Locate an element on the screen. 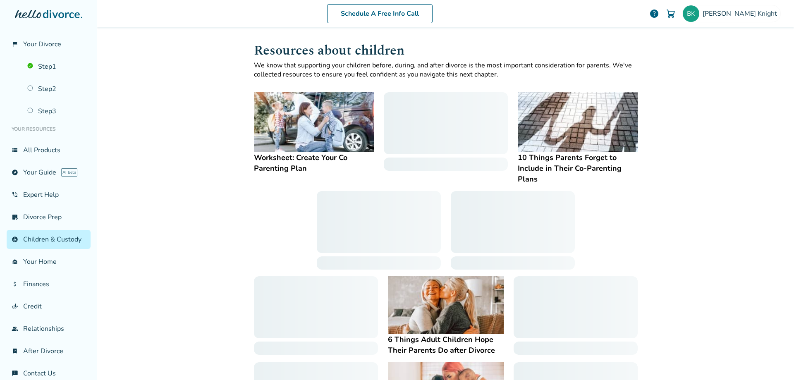 This screenshot has width=794, height=380. span: explore is located at coordinates (15, 173).